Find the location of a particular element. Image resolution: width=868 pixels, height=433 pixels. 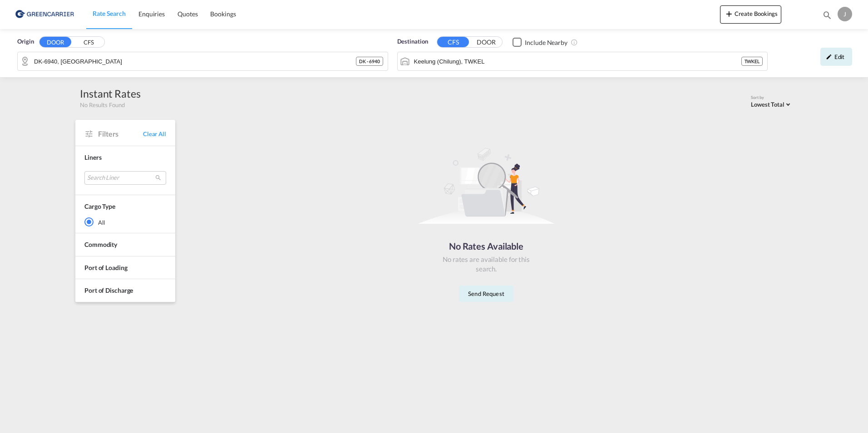

span: Origin is located at coordinates (26, 42).